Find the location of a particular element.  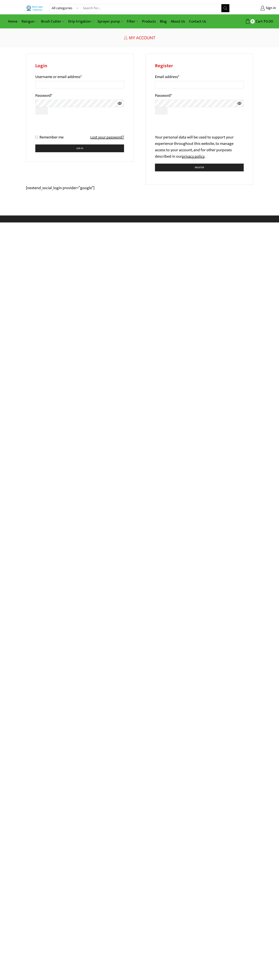

label: Email address is located at coordinates (167, 77).